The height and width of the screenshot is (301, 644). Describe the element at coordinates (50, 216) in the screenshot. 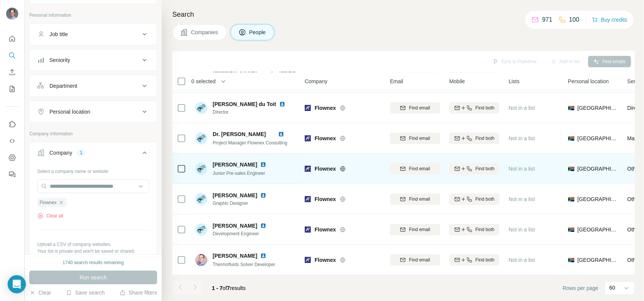

I see `button: Clear all` at that location.